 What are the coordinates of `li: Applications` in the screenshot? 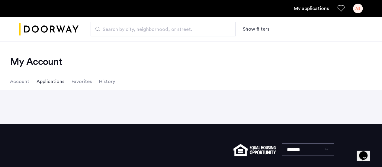 It's located at (50, 81).